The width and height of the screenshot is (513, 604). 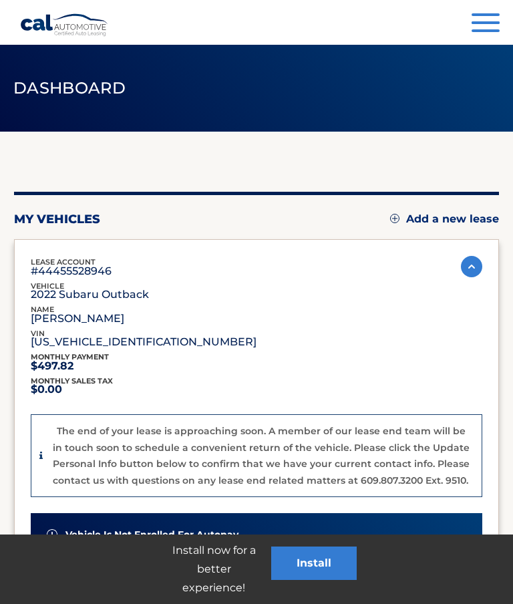 I want to click on span: lease account, so click(x=63, y=262).